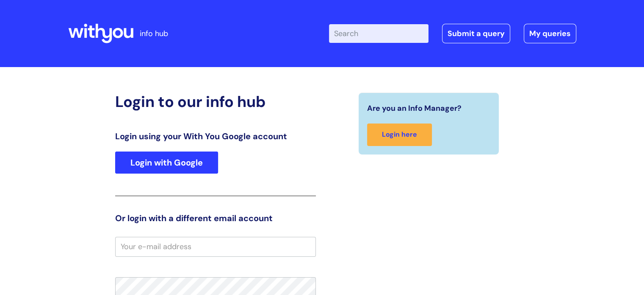 The image size is (644, 295). What do you see at coordinates (216, 101) in the screenshot?
I see `h2: Login to our info hub` at bounding box center [216, 101].